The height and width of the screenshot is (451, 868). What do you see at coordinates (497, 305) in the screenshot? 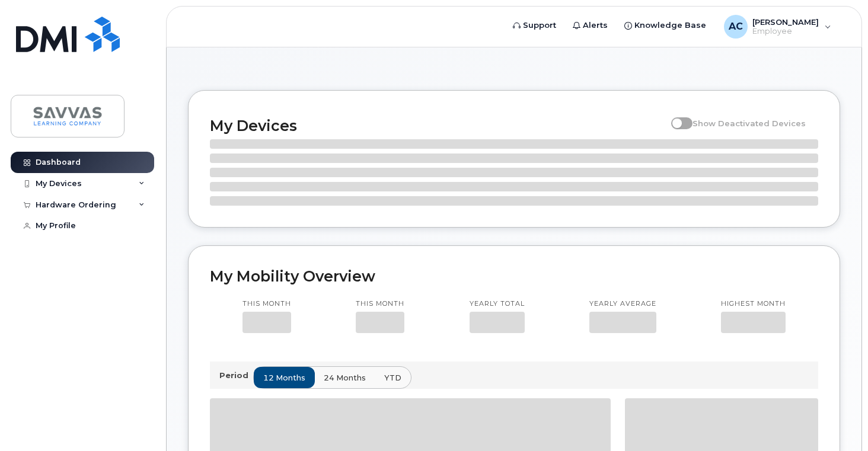
I see `p: Yearly total` at bounding box center [497, 305].